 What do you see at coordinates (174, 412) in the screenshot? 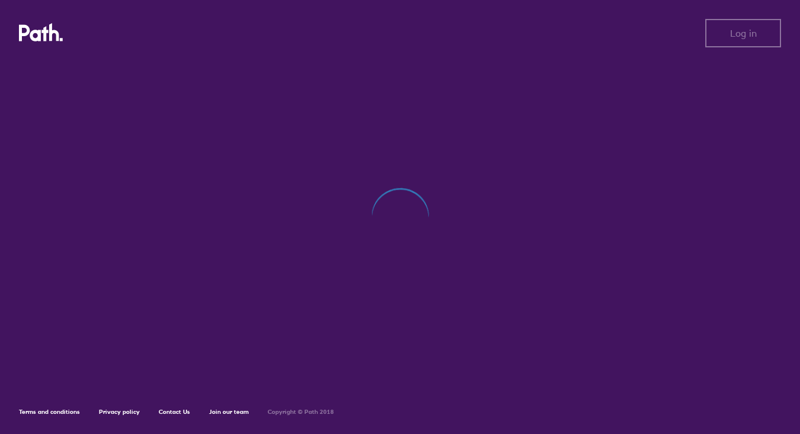
I see `a: Contact Us` at bounding box center [174, 412].